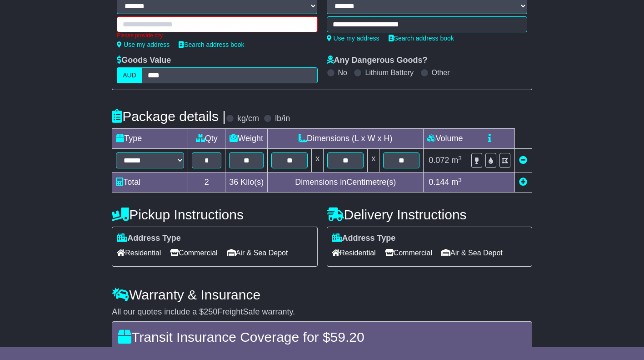 This screenshot has width=644, height=360. I want to click on label: No, so click(343, 72).